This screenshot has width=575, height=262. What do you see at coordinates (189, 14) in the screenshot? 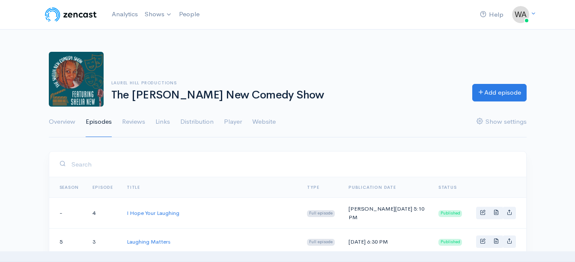
I see `a: People` at bounding box center [189, 14].